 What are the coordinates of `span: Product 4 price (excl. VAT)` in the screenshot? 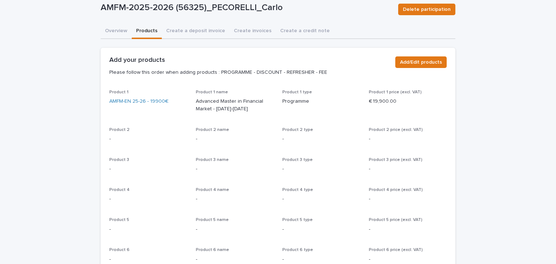 It's located at (396, 190).